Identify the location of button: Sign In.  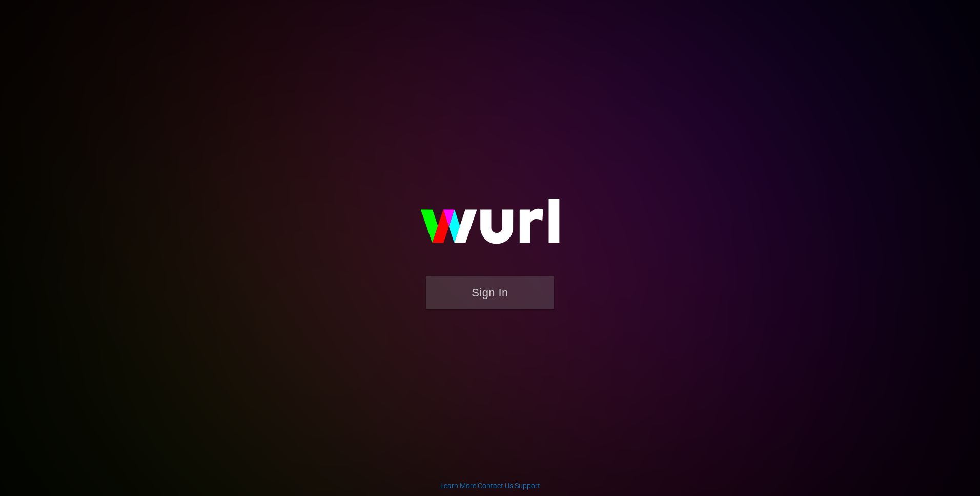
(490, 293).